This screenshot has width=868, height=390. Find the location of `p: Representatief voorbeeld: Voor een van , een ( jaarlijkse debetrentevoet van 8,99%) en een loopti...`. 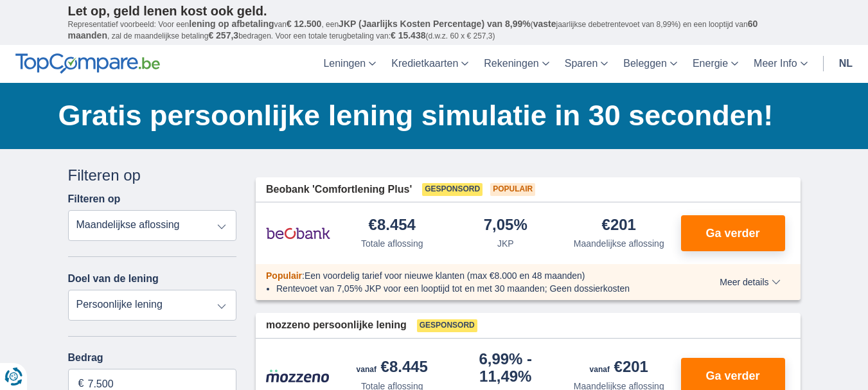

p: Representatief voorbeeld: Voor een van , een ( jaarlijkse debetrentevoet van 8,99%) en een loopti... is located at coordinates (434, 30).